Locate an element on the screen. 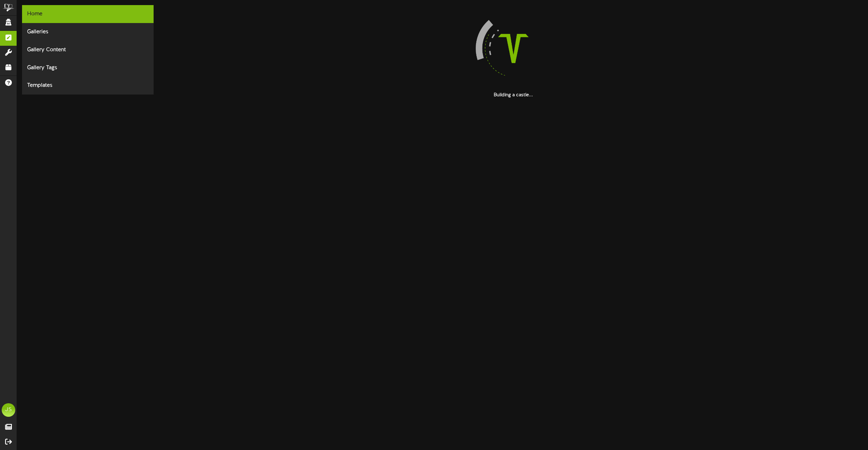 Image resolution: width=868 pixels, height=450 pixels. div: Gallery Tags is located at coordinates (88, 68).